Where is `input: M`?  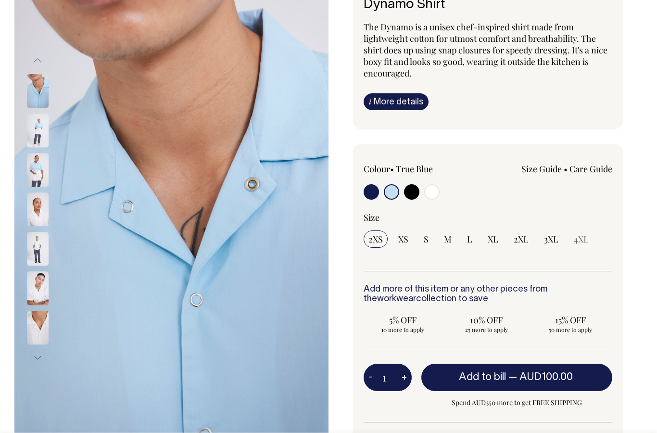 input: M is located at coordinates (448, 239).